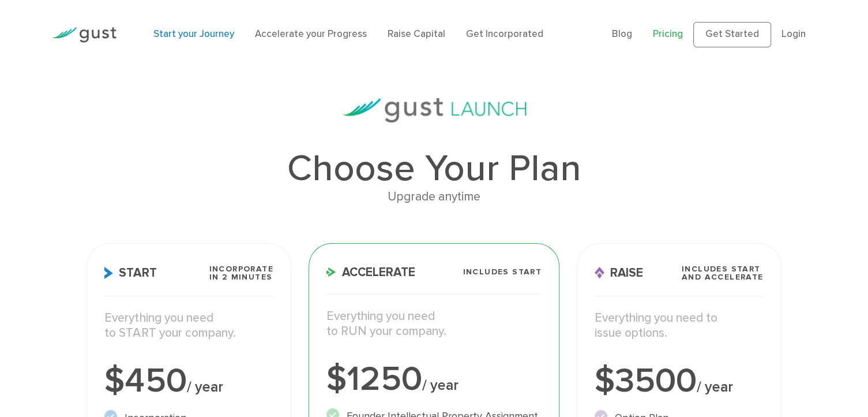  I want to click on img: Accelerate Icon, so click(331, 272).